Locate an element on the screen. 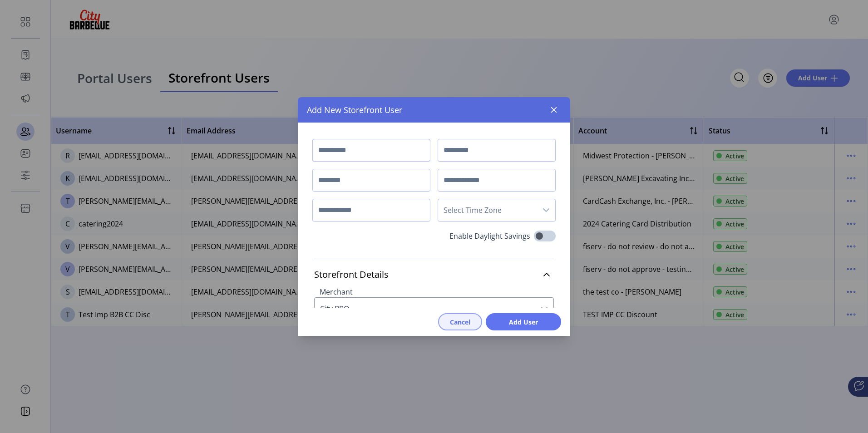  span: Add User is located at coordinates (523, 322).